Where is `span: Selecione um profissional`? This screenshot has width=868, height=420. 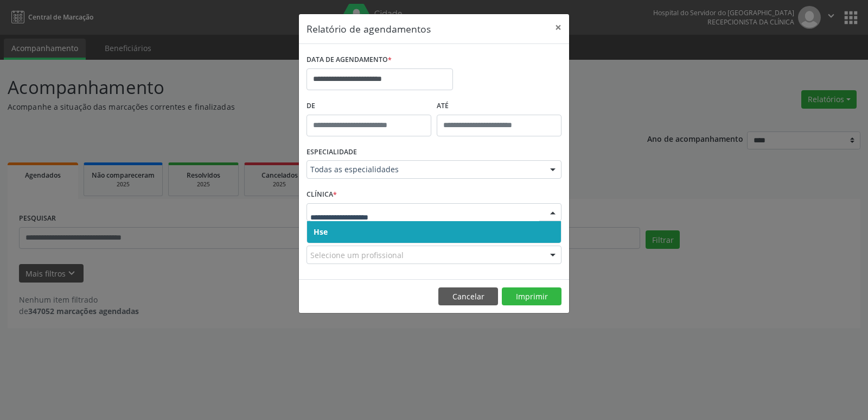
span: Selecione um profissional is located at coordinates (357, 255).